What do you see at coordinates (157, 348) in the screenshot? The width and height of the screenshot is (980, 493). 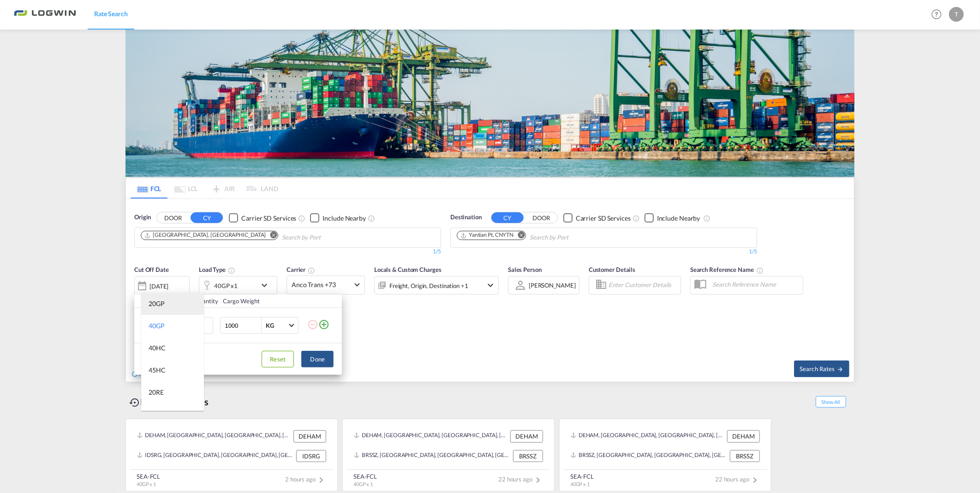 I see `div: 40HC` at bounding box center [157, 348].